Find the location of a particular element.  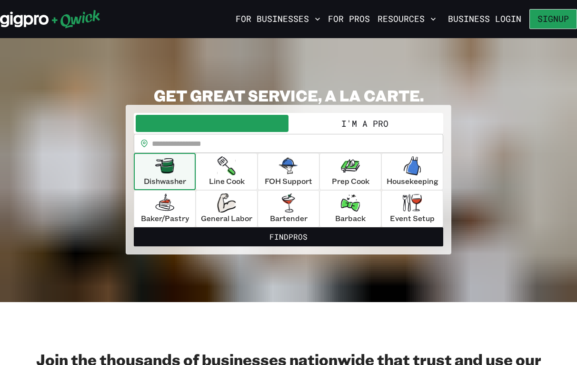

button: Prep Cook is located at coordinates (350, 171).